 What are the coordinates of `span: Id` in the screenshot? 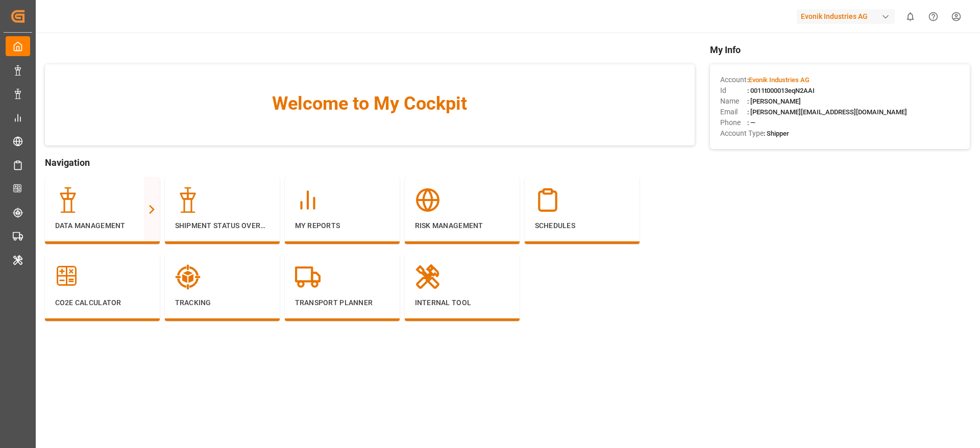 It's located at (733, 90).